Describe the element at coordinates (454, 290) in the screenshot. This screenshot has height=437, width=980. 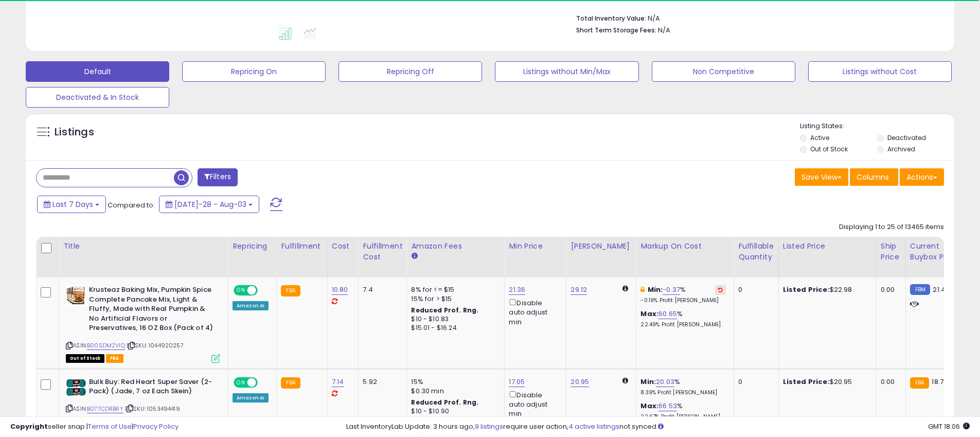
I see `div: 8% for <= $15` at that location.